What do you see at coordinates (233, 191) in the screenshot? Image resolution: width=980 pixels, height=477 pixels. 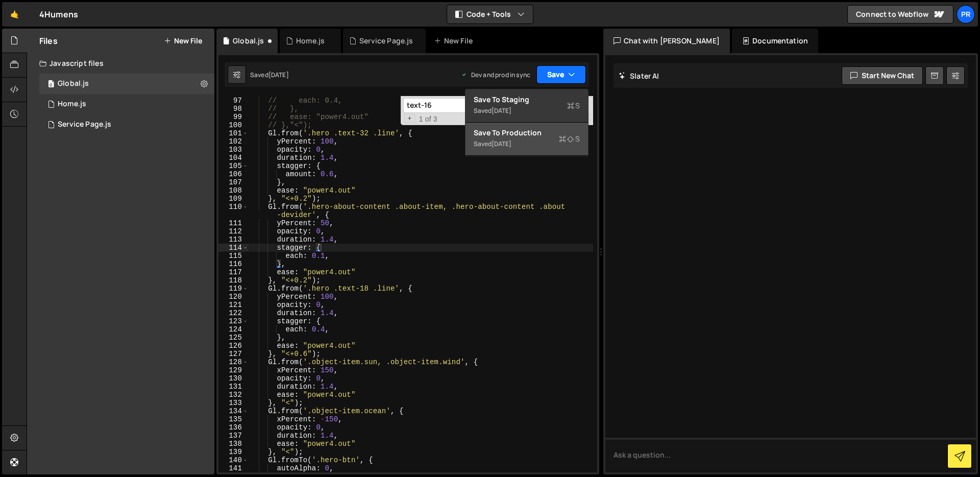 I see `div: 108` at bounding box center [233, 191].